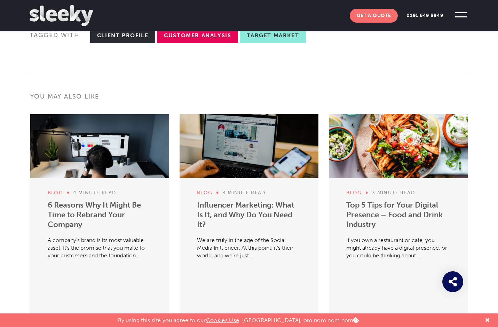 The image size is (498, 327). I want to click on img: Food and Drink, so click(398, 146).